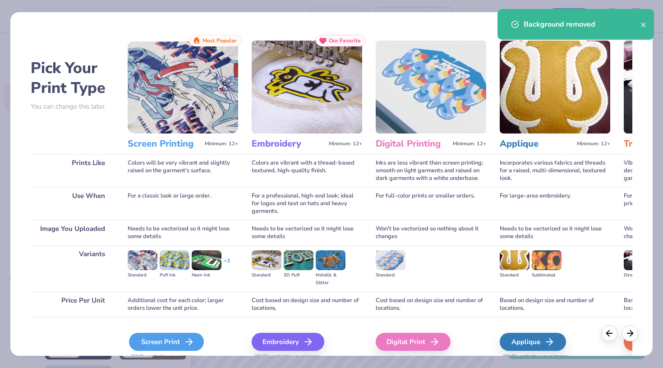  Describe the element at coordinates (431, 203) in the screenshot. I see `div: For full-color prints or smaller orders.` at that location.